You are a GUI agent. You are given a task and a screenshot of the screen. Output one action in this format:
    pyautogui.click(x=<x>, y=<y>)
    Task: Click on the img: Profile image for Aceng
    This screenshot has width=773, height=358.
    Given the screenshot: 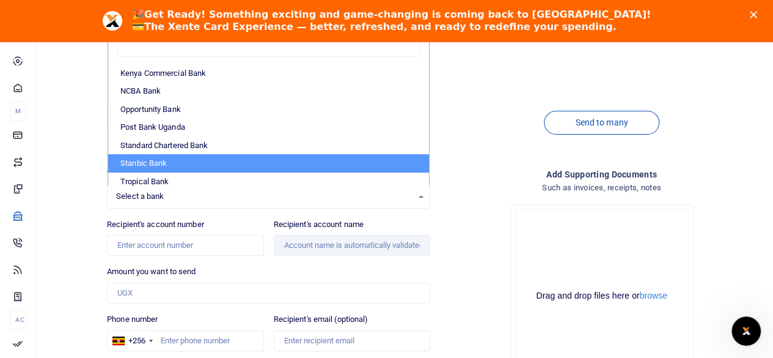 What is the action you would take?
    pyautogui.click(x=112, y=21)
    